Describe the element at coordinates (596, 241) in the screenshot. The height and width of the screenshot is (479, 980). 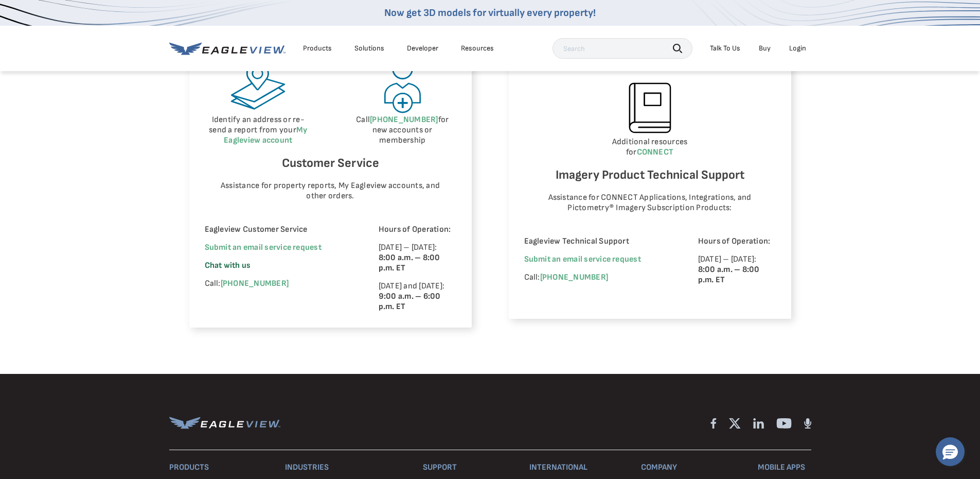
I see `p: Eagleview Technical Support` at that location.